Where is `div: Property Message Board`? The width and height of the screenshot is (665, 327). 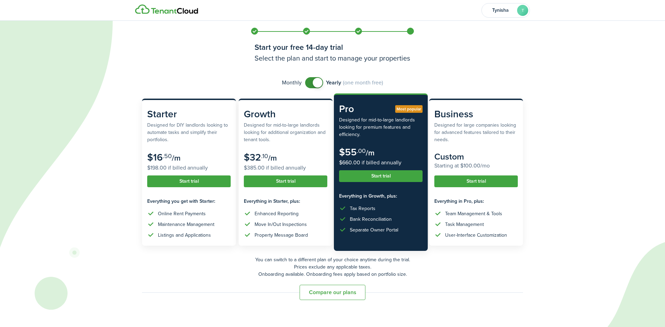
div: Property Message Board is located at coordinates (281, 235).